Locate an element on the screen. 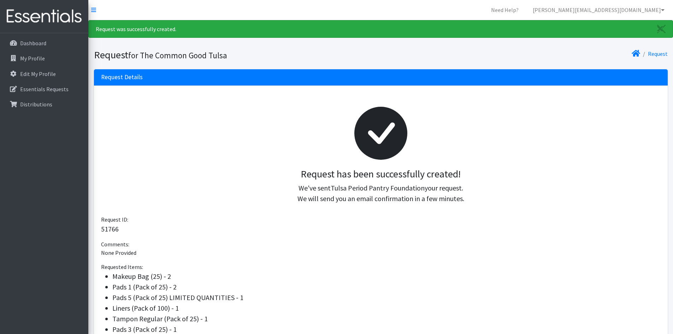  a: Close is located at coordinates (661, 29).